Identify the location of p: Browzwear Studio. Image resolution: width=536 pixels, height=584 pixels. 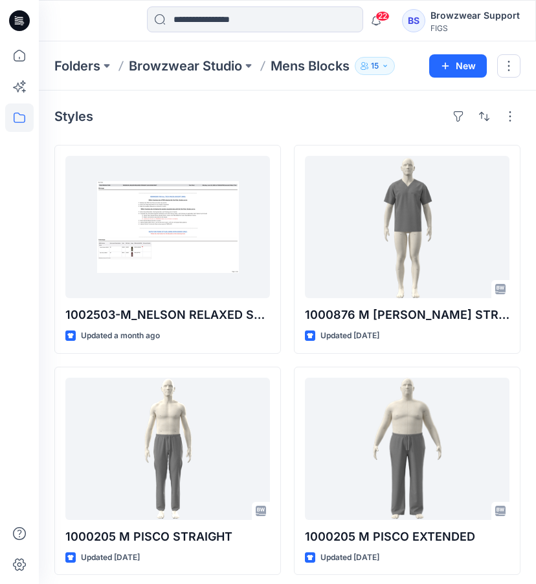
(185, 66).